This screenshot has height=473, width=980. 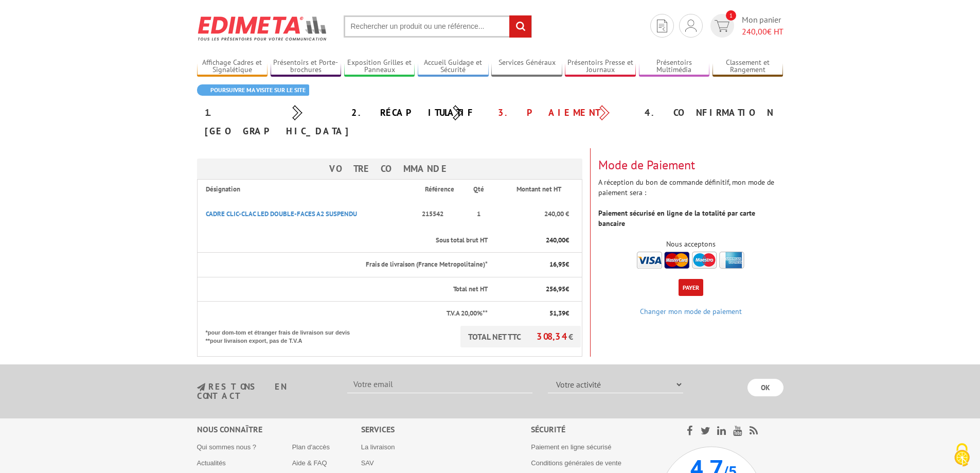 What do you see at coordinates (253, 90) in the screenshot?
I see `a: Poursuivre ma visite sur le site` at bounding box center [253, 90].